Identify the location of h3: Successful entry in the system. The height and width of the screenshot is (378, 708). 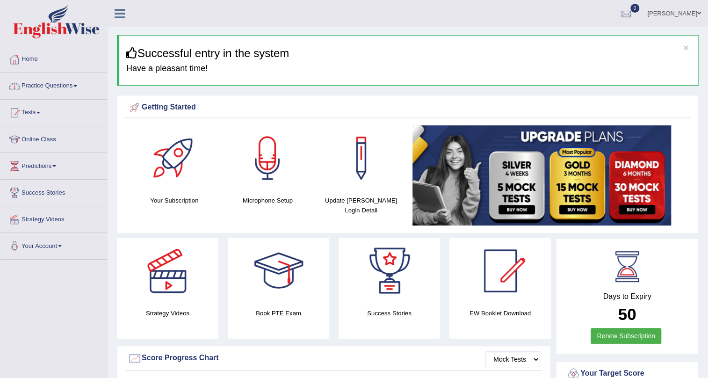
(409, 53).